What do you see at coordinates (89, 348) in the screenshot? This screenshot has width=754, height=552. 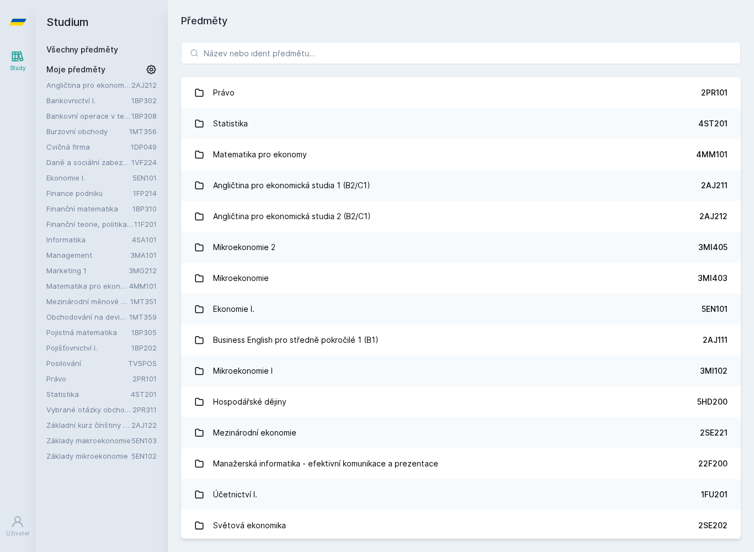 I see `a: Pojišťovnictví I.` at bounding box center [89, 348].